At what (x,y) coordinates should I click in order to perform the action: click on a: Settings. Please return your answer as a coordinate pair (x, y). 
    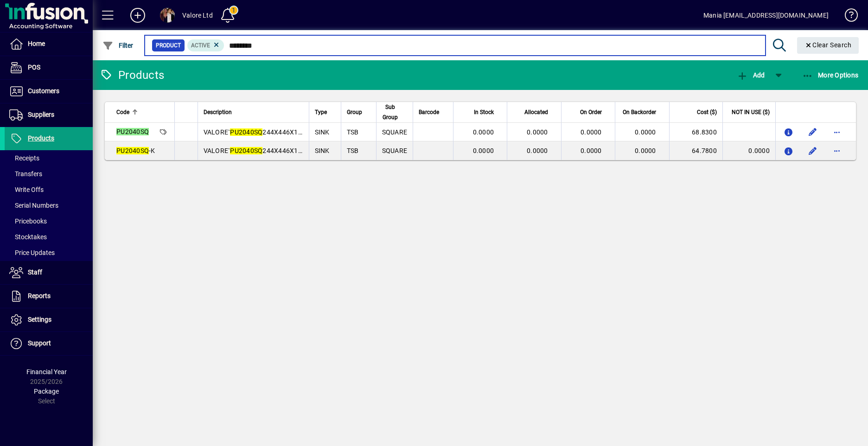
    Looking at the image, I should click on (49, 320).